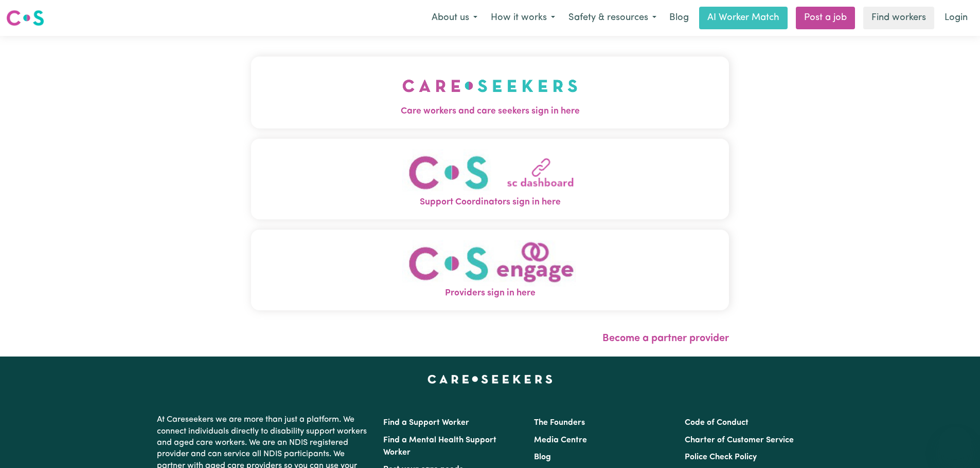  What do you see at coordinates (490, 294) in the screenshot?
I see `span: Providers sign in here` at bounding box center [490, 294].